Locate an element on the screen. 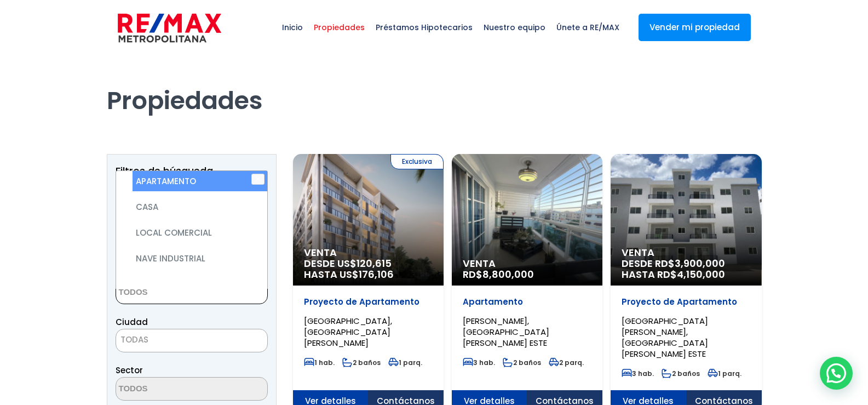 The image size is (868, 405). a: Vender mi propiedad is located at coordinates (695, 28).